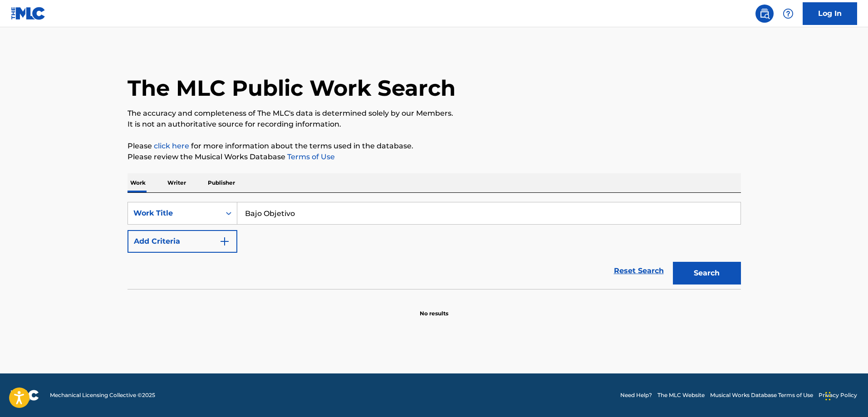 The height and width of the screenshot is (417, 868). I want to click on p: Publisher, so click(222, 183).